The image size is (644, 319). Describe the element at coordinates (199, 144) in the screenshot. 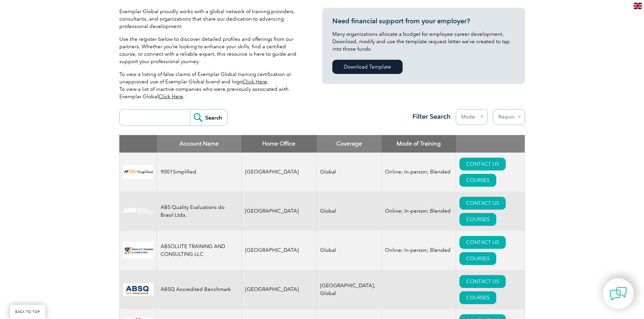

I see `th: Account Name: activate to sort column descending` at that location.